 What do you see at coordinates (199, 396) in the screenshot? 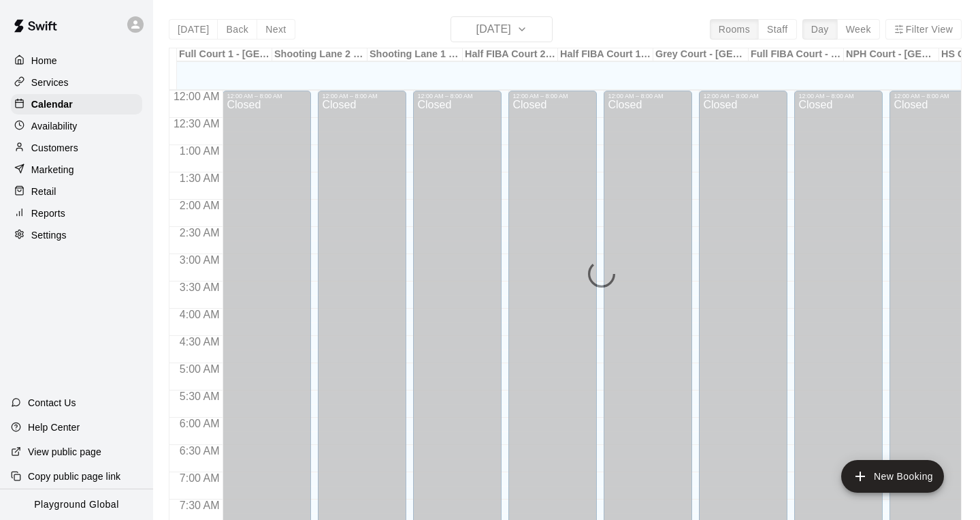
I see `span: 5:30 AM` at bounding box center [199, 396].